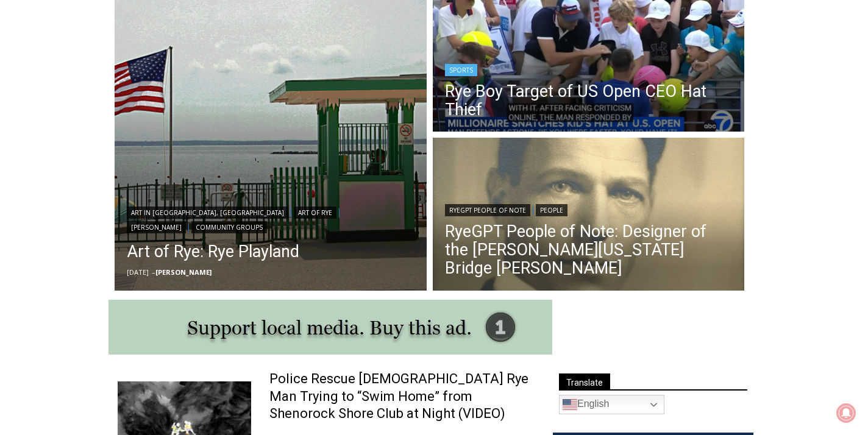 This screenshot has height=435, width=868. What do you see at coordinates (584, 381) in the screenshot?
I see `span: Translate` at bounding box center [584, 381].